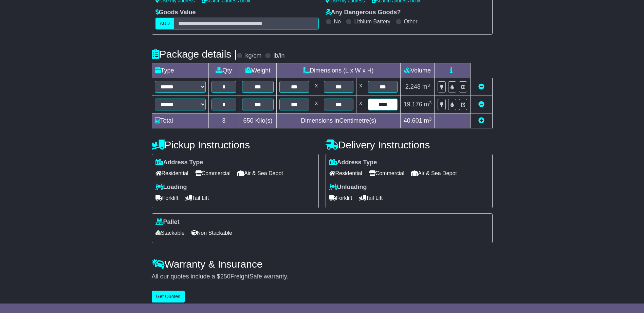 The height and width of the screenshot is (313, 644). I want to click on td: Total, so click(180, 121).